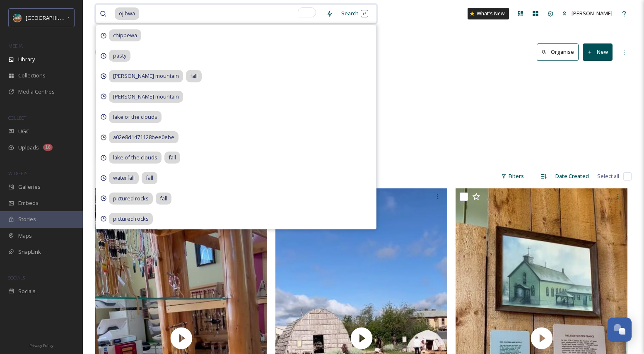  I want to click on button: Organise, so click(557, 52).